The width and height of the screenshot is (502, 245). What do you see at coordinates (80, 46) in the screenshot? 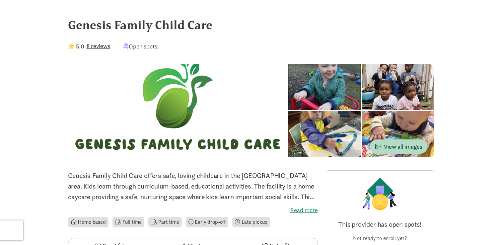
I see `strong: 5.0` at bounding box center [80, 46].